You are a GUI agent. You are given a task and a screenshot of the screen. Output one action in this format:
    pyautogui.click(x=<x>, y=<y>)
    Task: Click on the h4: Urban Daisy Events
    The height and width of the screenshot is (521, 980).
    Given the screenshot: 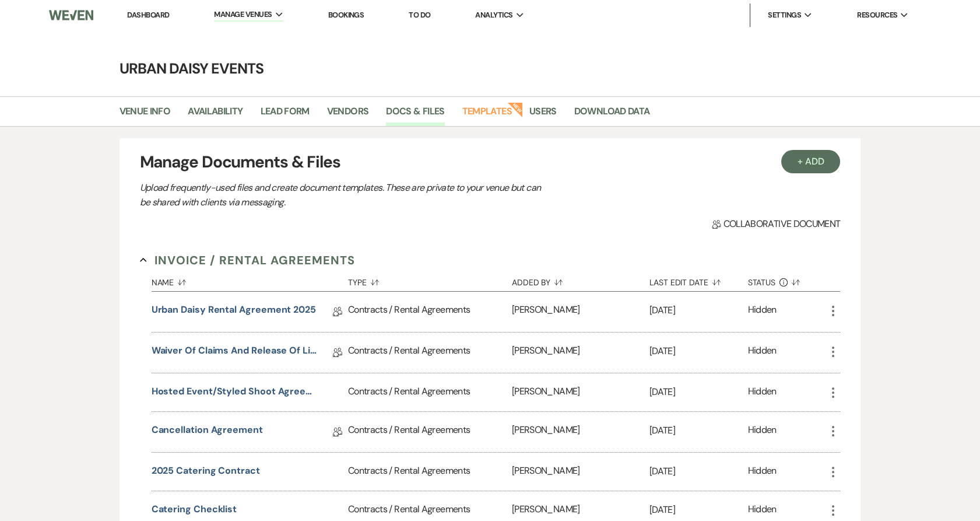 What is the action you would take?
    pyautogui.click(x=490, y=68)
    